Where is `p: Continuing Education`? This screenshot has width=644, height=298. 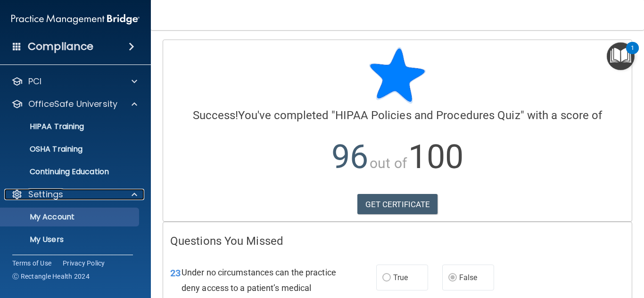
p: Continuing Education is located at coordinates (70, 171).